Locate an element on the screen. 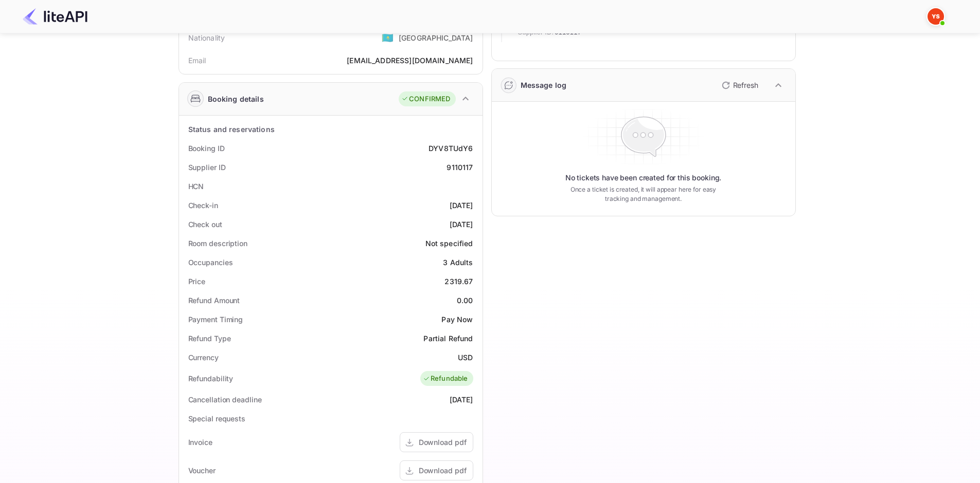  p: Once a ticket is created, it will appear here for easy tracking and management. is located at coordinates (643, 194).